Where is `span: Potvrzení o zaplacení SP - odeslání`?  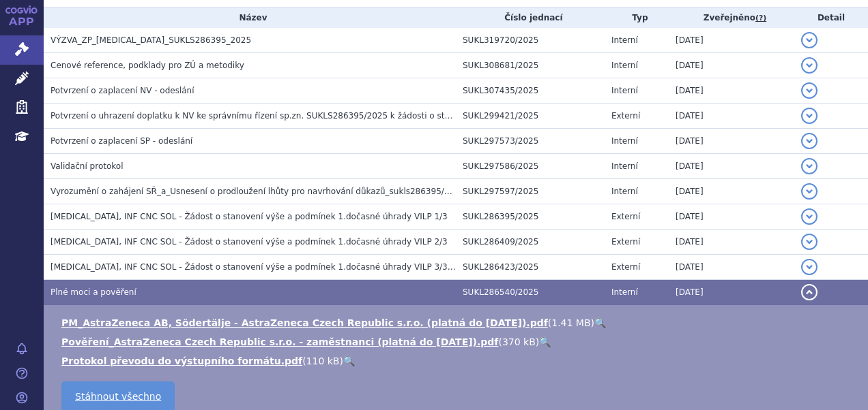 span: Potvrzení o zaplacení SP - odeslání is located at coordinates (121, 141).